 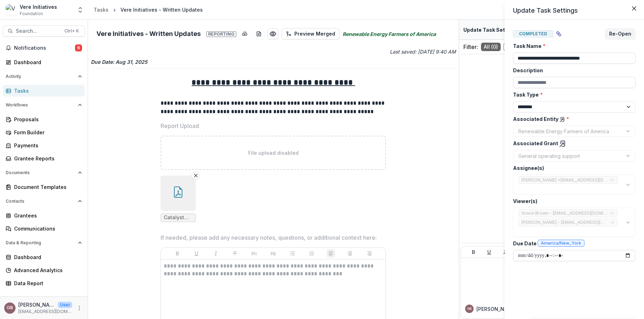 I want to click on label: Viewer(s), so click(x=572, y=201).